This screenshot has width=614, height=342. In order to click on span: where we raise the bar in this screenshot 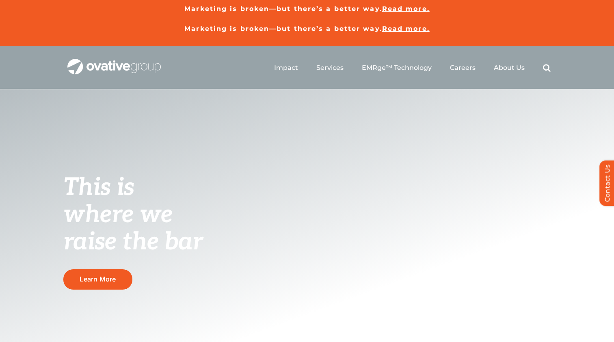, I will do `click(133, 228)`.